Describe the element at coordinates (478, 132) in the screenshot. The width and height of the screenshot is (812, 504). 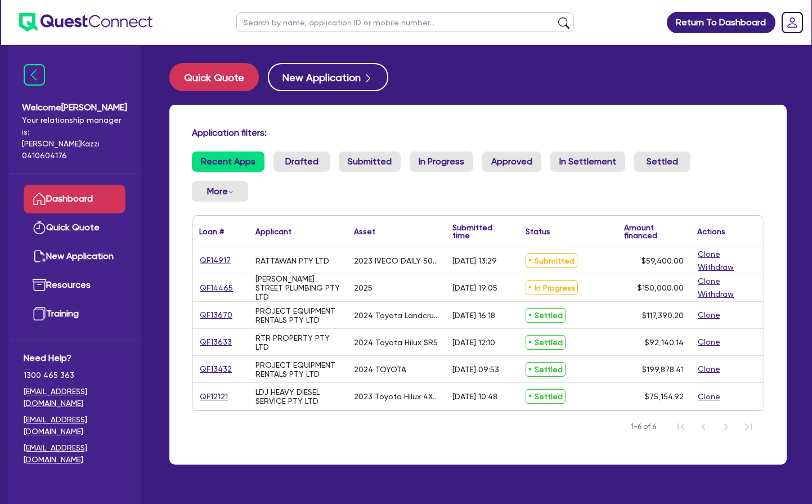
I see `h4: Application filters:` at that location.